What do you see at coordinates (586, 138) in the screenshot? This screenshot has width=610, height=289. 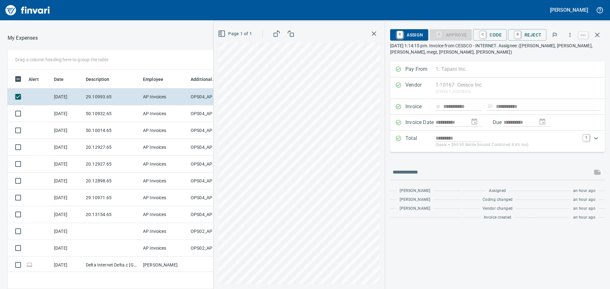 I see `a: T` at bounding box center [586, 138].